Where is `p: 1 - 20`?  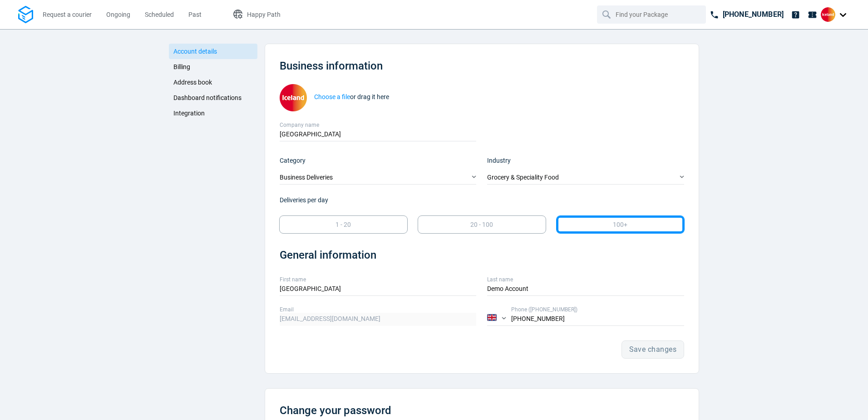
p: 1 - 20 is located at coordinates (343, 225).